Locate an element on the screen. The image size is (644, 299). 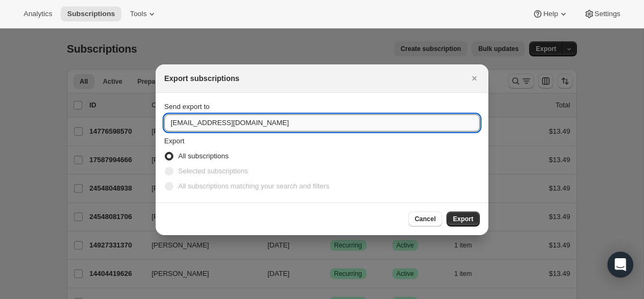
button: Export is located at coordinates (463, 219).